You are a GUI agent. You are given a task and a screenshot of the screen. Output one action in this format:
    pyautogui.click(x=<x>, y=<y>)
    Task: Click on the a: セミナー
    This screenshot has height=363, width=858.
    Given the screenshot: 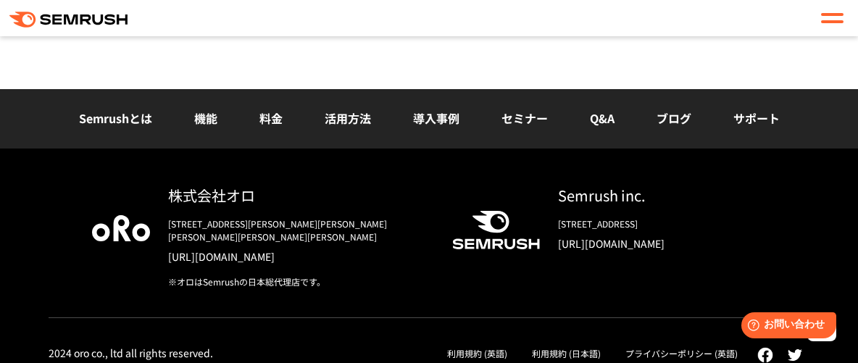 What is the action you would take?
    pyautogui.click(x=525, y=118)
    